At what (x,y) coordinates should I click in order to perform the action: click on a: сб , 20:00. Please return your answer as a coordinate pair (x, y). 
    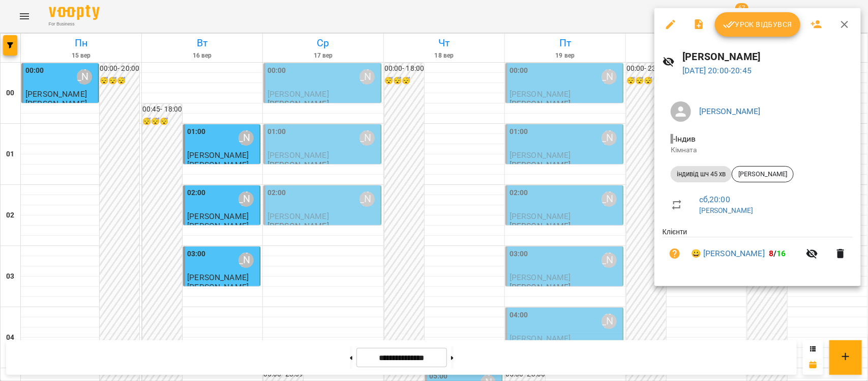
    Looking at the image, I should click on (715, 199).